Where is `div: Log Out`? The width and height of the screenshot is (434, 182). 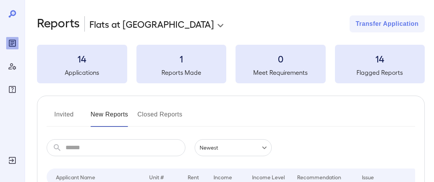
div: Log Out is located at coordinates (12, 160).